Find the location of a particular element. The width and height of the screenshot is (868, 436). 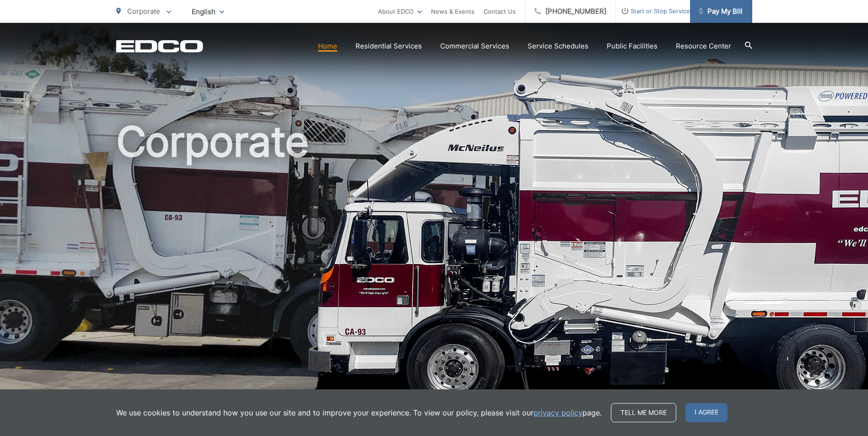

a: Public Facilities is located at coordinates (632, 46).